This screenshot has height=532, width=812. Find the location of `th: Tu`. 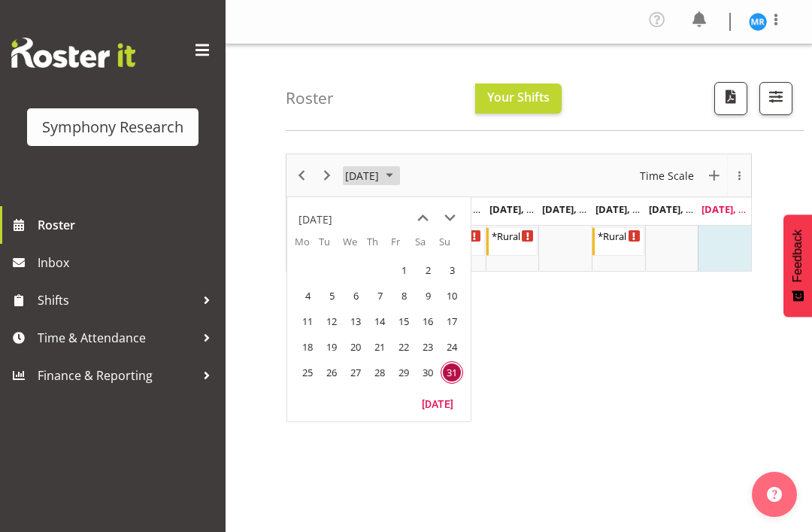

th: Tu is located at coordinates (331, 246).